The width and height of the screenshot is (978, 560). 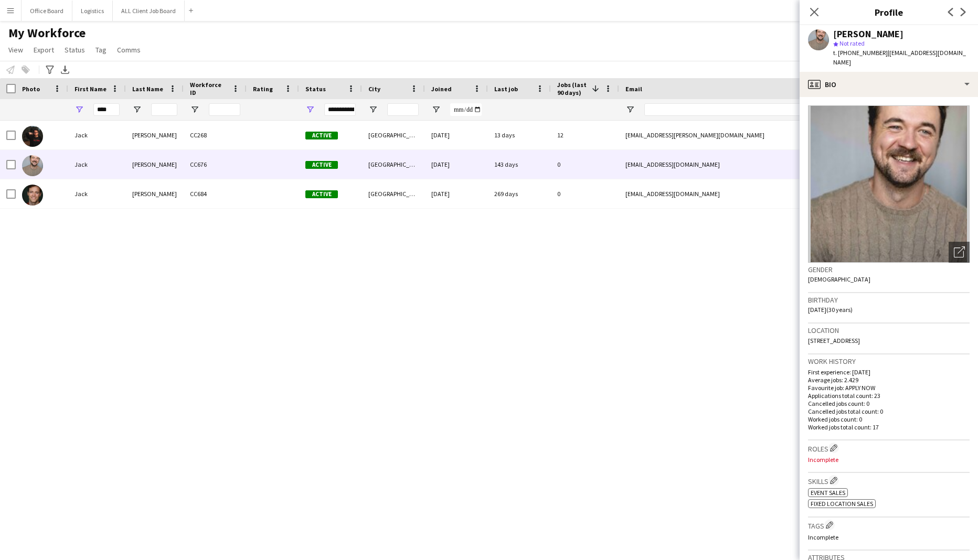 I want to click on h3: Roles, so click(x=889, y=448).